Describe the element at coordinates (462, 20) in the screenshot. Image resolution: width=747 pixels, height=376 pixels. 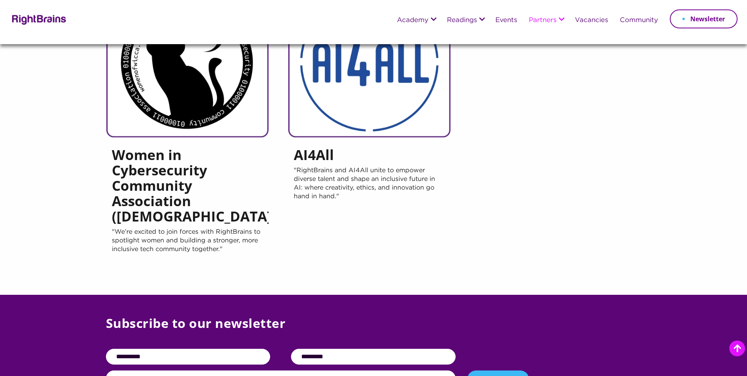
I see `a: Readings` at that location.